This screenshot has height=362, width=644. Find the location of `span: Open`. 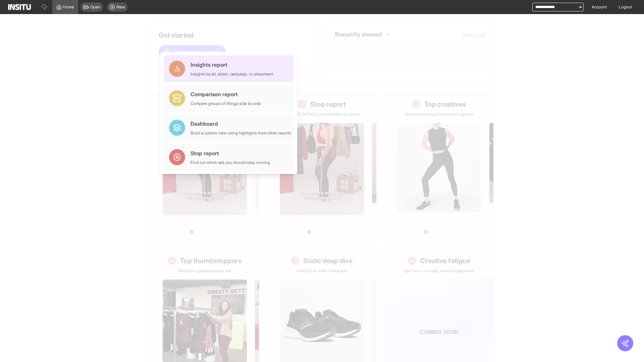

span: Open is located at coordinates (95, 7).